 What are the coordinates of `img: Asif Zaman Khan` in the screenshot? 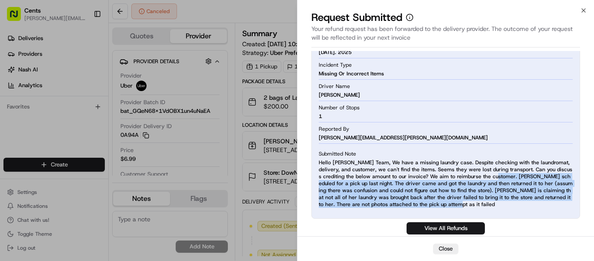 It's located at (16, 157).